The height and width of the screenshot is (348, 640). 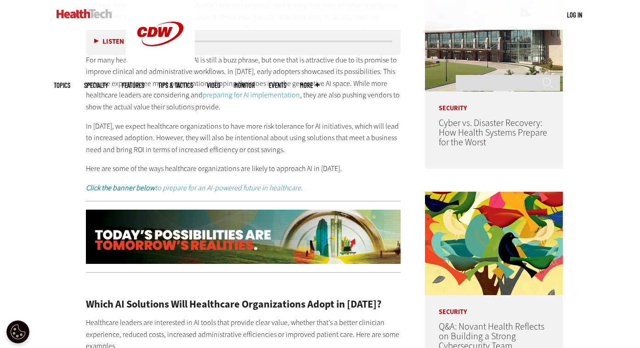 I want to click on a: MonITor, so click(x=244, y=85).